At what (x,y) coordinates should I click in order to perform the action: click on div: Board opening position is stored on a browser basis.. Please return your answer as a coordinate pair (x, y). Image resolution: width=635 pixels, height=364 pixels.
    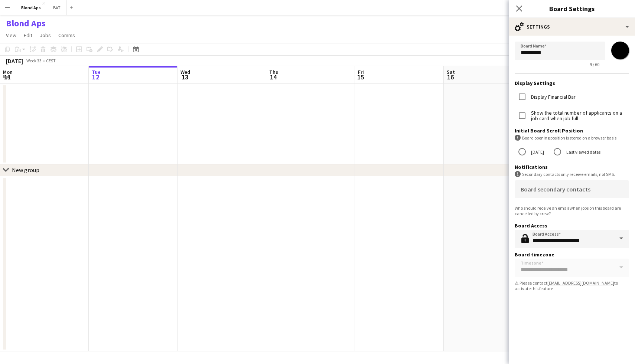
    Looking at the image, I should click on (572, 137).